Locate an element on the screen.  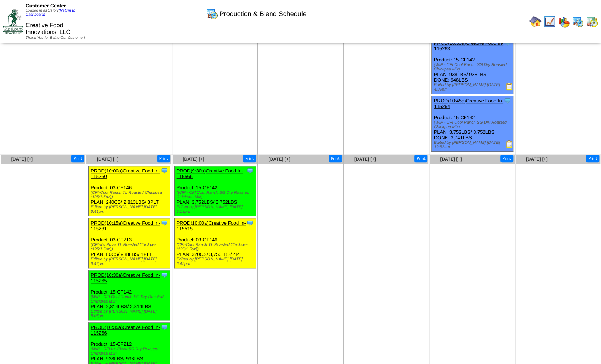
div: Product: 15-CF142 PLAN: 3,752LBS / 3,752LBS DONE: 3,741LBS is located at coordinates (472, 123).